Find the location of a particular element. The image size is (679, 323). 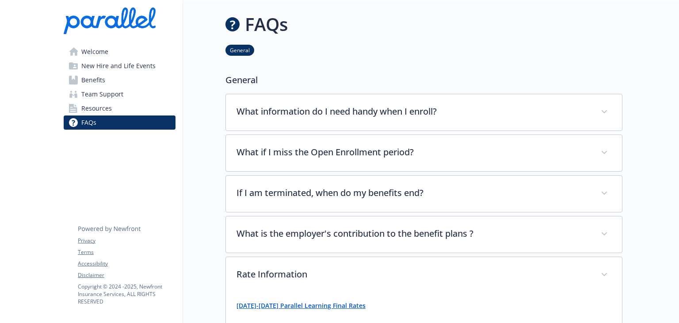

p: Copyright © 2024 - 2025 , Newfront Insurance Services, ALL RIGHTS RESERVED is located at coordinates (126, 294).